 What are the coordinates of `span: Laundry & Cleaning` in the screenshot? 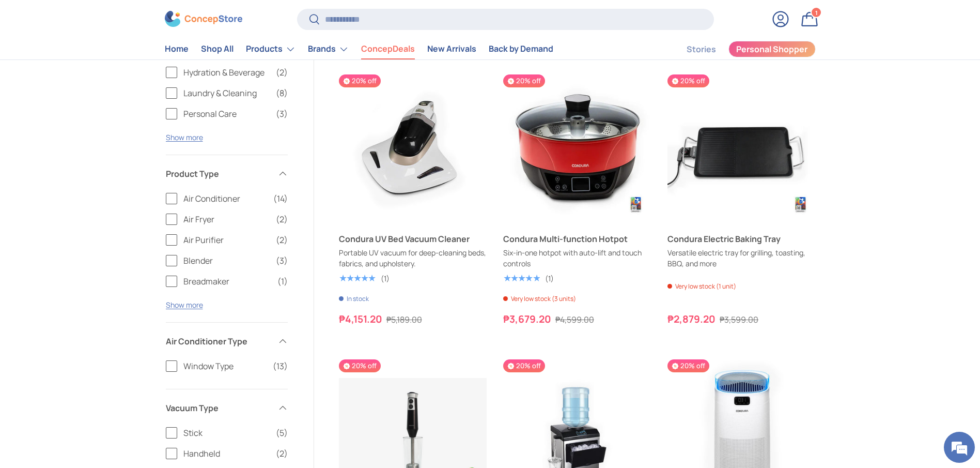 It's located at (226, 93).